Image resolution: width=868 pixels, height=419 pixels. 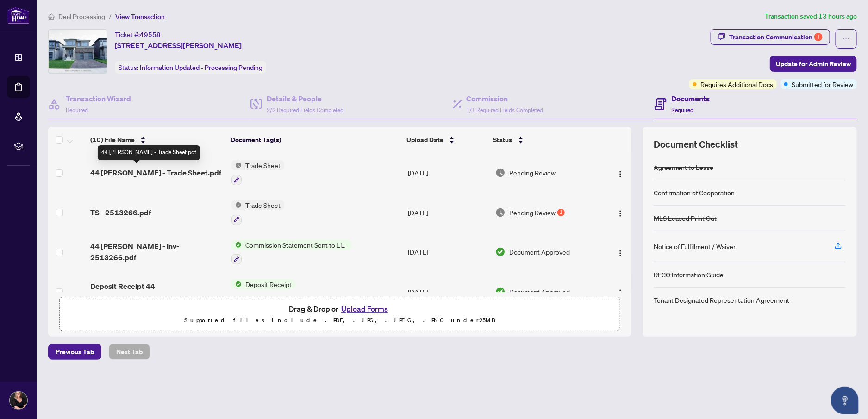 What do you see at coordinates (505, 110) in the screenshot?
I see `span: 1/1 Required Fields Completed` at bounding box center [505, 110].